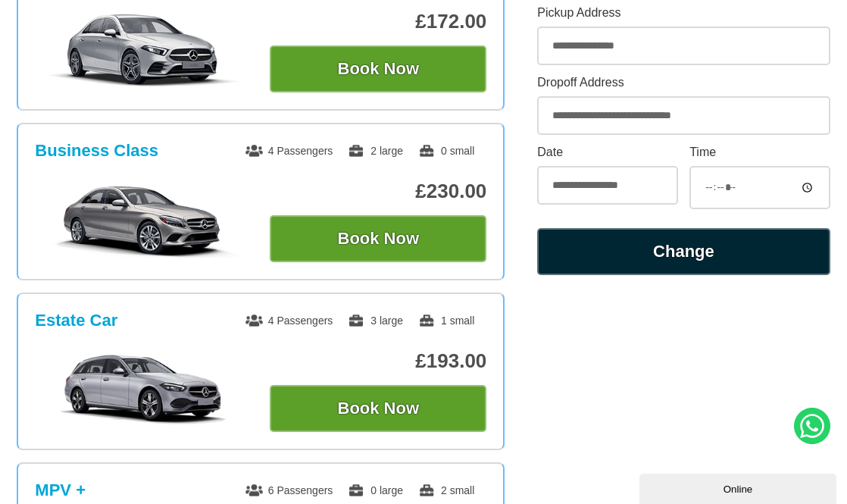 The width and height of the screenshot is (847, 504). Describe the element at coordinates (143, 50) in the screenshot. I see `img: Saloon` at that location.